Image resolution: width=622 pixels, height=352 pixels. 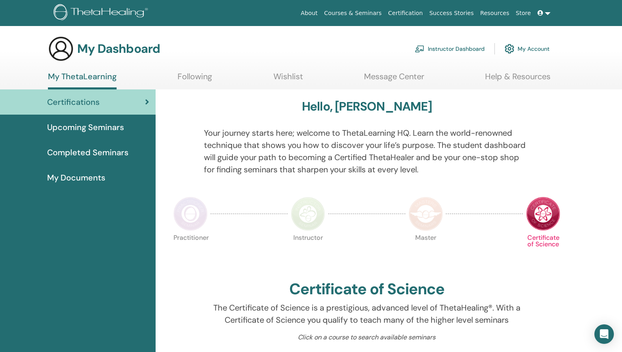 What do you see at coordinates (353, 13) in the screenshot?
I see `a: Courses & Seminars` at bounding box center [353, 13].